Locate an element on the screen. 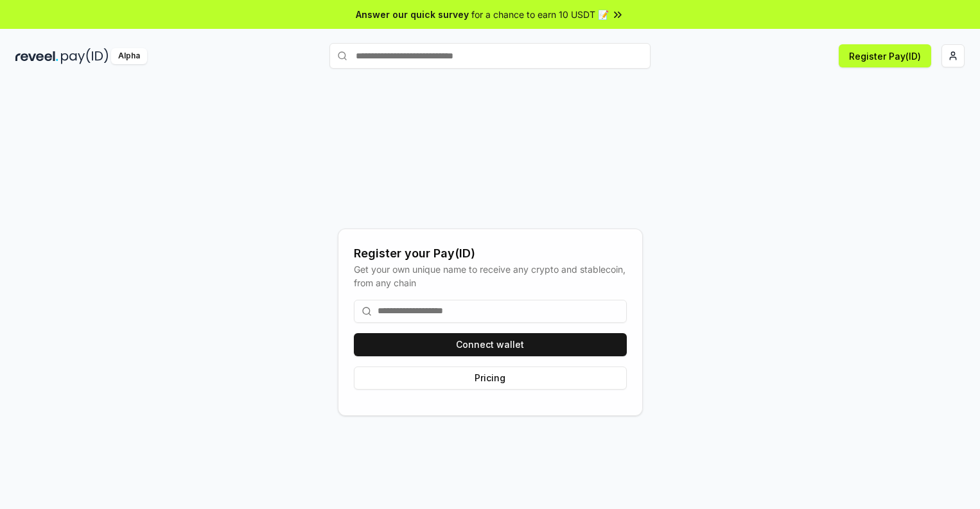 This screenshot has height=509, width=980. span: for a chance to earn 10 USDT 📝 is located at coordinates (540, 14).